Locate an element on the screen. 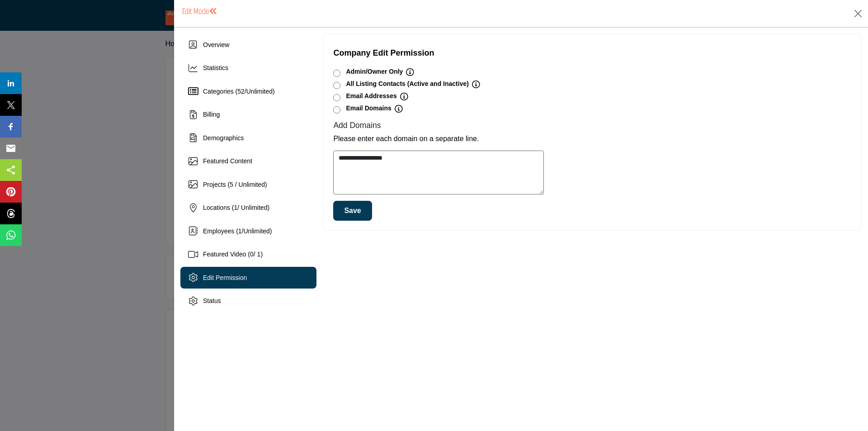 The width and height of the screenshot is (868, 431). div: Admin/Owner Only is located at coordinates (374, 71).